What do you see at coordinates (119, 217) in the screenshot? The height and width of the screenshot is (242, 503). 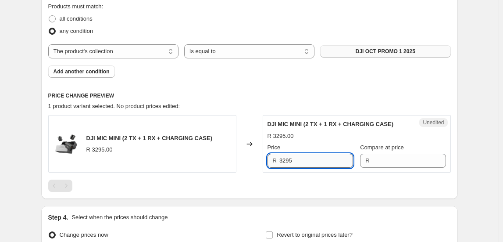 I see `p: Select when the prices should change` at bounding box center [119, 217].